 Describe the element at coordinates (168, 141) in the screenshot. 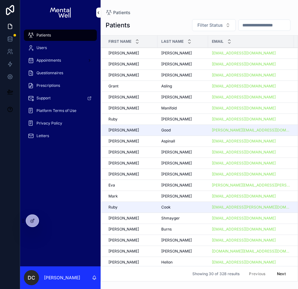

I see `span: Aspinall` at that location.